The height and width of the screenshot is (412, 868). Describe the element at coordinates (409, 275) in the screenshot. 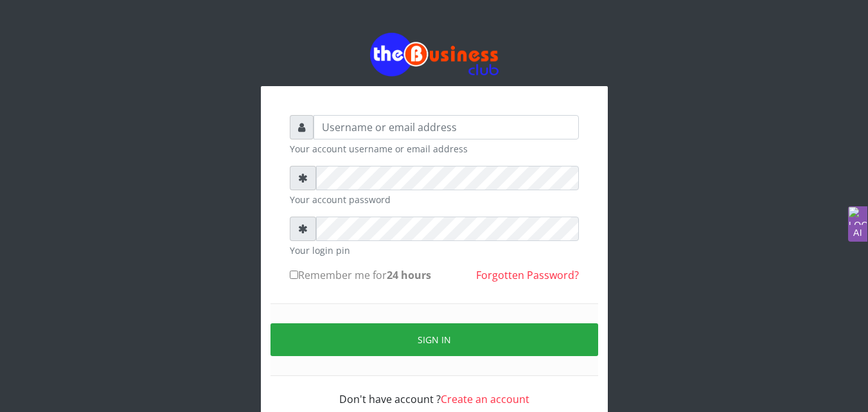

I see `b: 24 hours` at that location.